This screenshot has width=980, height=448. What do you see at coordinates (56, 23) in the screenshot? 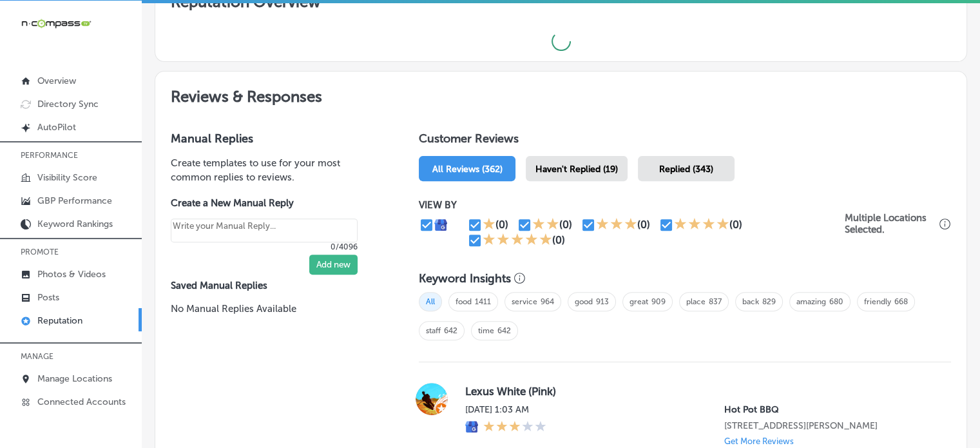
I see `img: 660ab0bf-5cc7-4cb8-ba1c-48b5ae0f18e60NCTV_CLogo_TV_Black_-500x88.png` at bounding box center [56, 23].